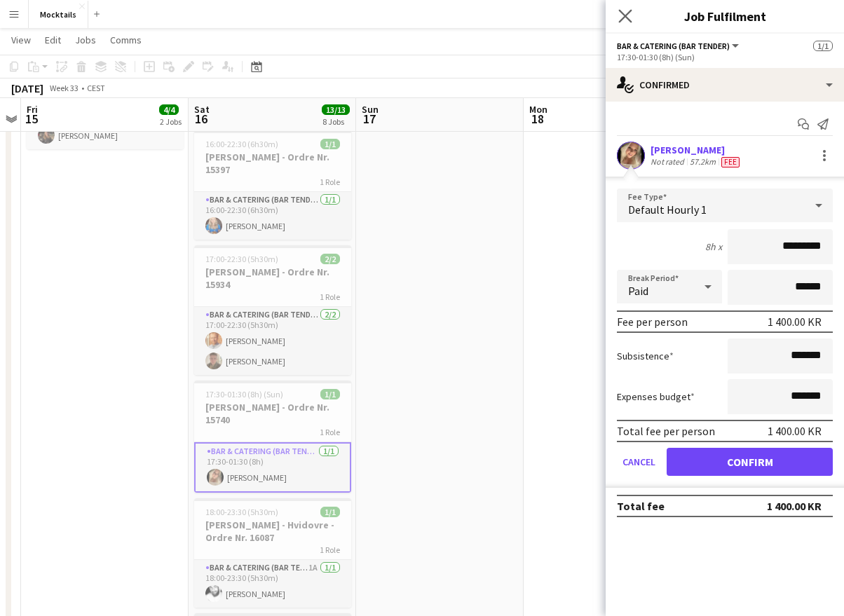  What do you see at coordinates (244, 394) in the screenshot?
I see `span: 17:30-01:30 (8h) (Sun)` at bounding box center [244, 394].